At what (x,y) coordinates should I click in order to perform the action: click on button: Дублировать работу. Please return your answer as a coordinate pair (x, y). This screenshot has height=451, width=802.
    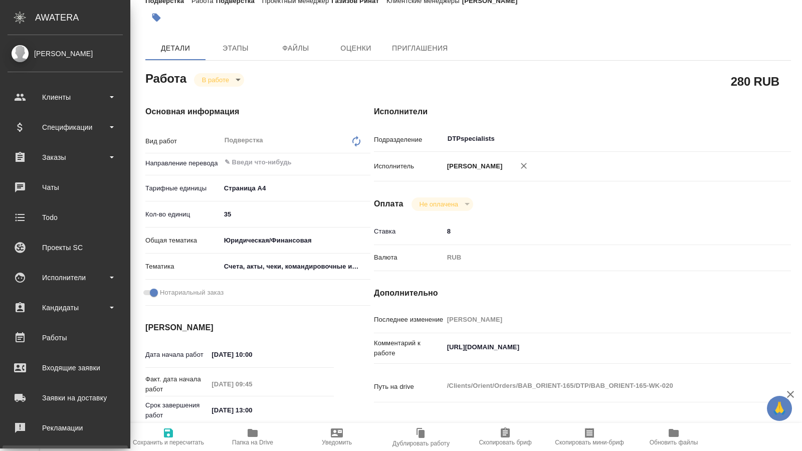
    Looking at the image, I should click on (421, 437).